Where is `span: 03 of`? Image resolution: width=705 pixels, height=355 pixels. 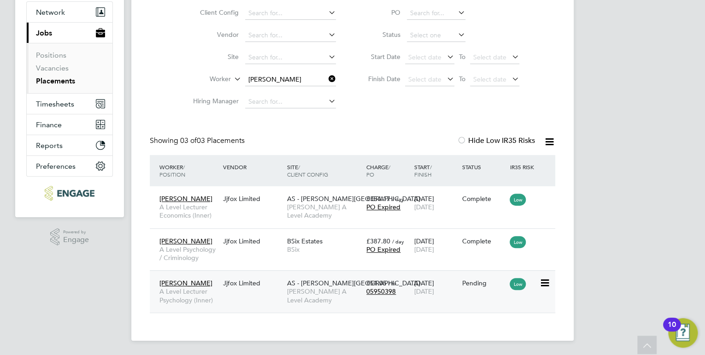 span: 03 of is located at coordinates (189, 141).